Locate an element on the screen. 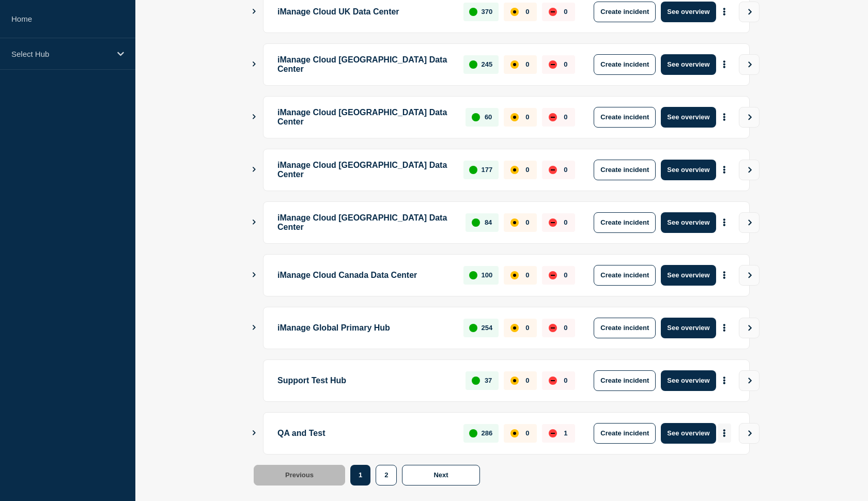  p: 84 is located at coordinates (488, 222).